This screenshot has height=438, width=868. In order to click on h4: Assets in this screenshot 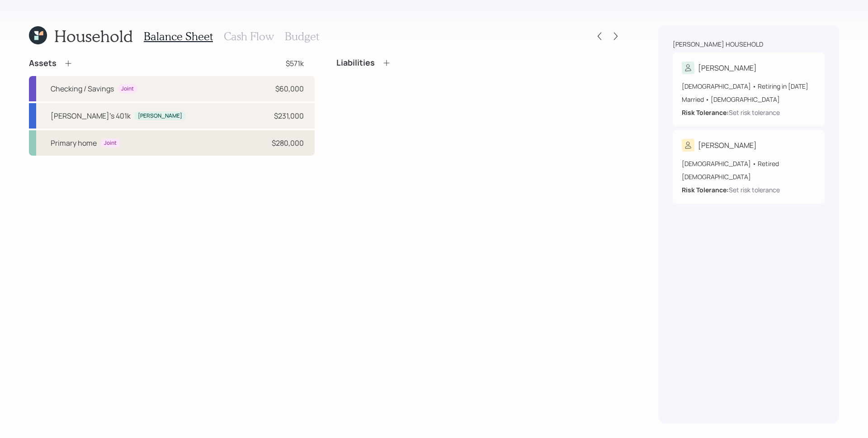, I will do `click(43, 63)`.